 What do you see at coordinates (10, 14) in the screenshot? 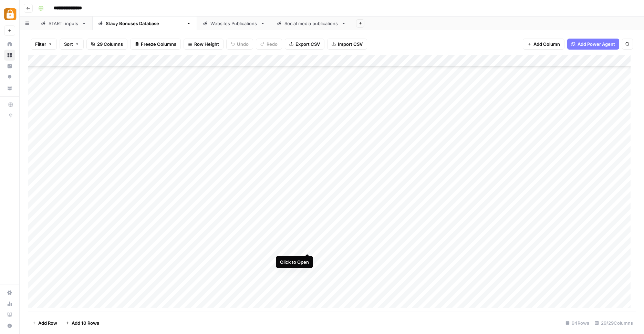
I see `img: Adzz Logo` at bounding box center [10, 14].